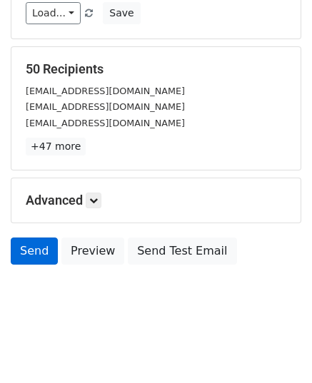 Image resolution: width=312 pixels, height=383 pixels. What do you see at coordinates (121, 13) in the screenshot?
I see `button: Save` at bounding box center [121, 13].